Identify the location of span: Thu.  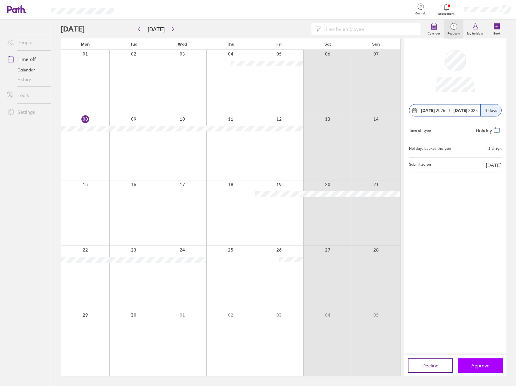
(230, 44).